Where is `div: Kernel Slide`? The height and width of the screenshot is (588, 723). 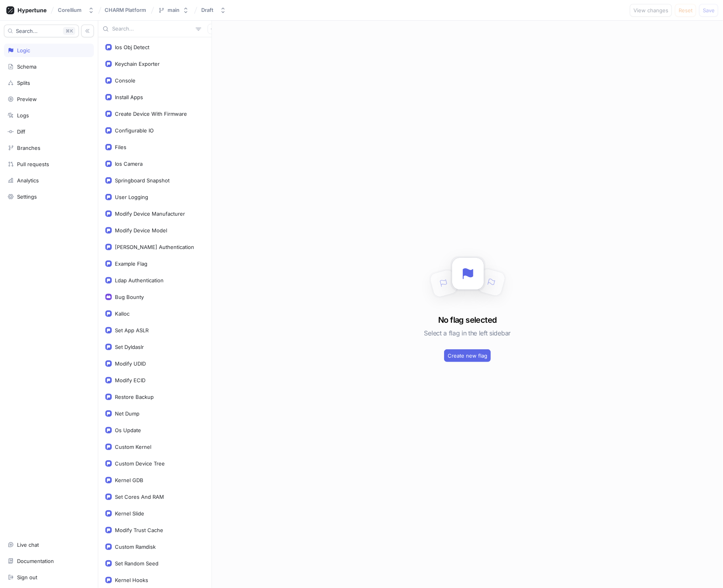 div: Kernel Slide is located at coordinates (130, 513).